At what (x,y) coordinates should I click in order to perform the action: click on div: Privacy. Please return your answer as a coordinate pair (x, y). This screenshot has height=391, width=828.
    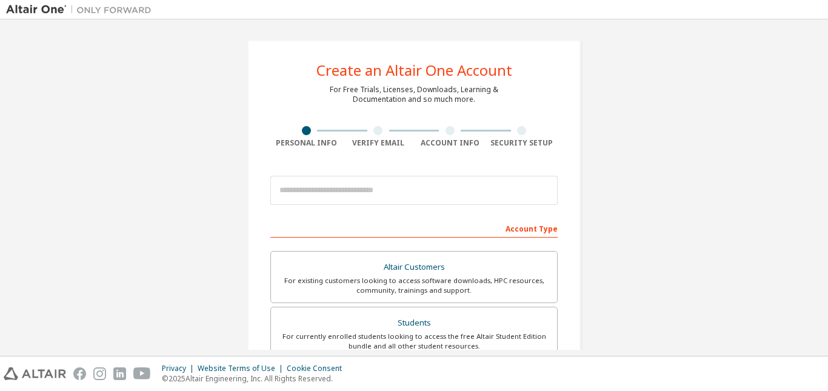
    Looking at the image, I should click on (179, 369).